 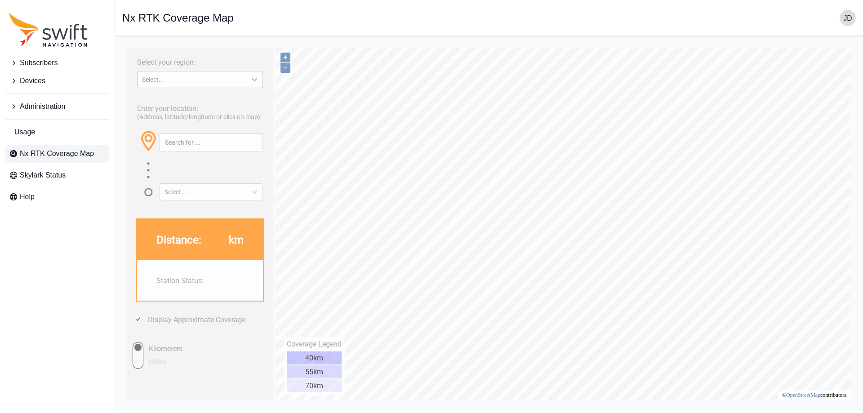 I want to click on img: user photo, so click(x=847, y=18).